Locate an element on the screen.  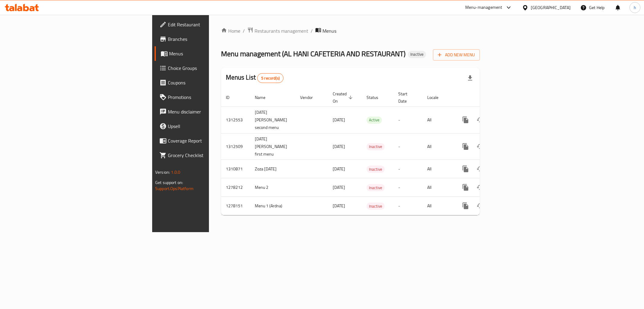
span: Locale is located at coordinates (436, 97).